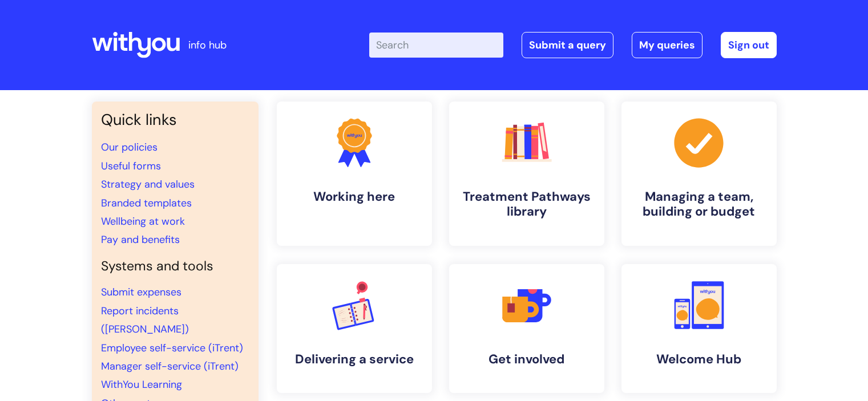  What do you see at coordinates (749, 45) in the screenshot?
I see `a: Sign out` at bounding box center [749, 45].